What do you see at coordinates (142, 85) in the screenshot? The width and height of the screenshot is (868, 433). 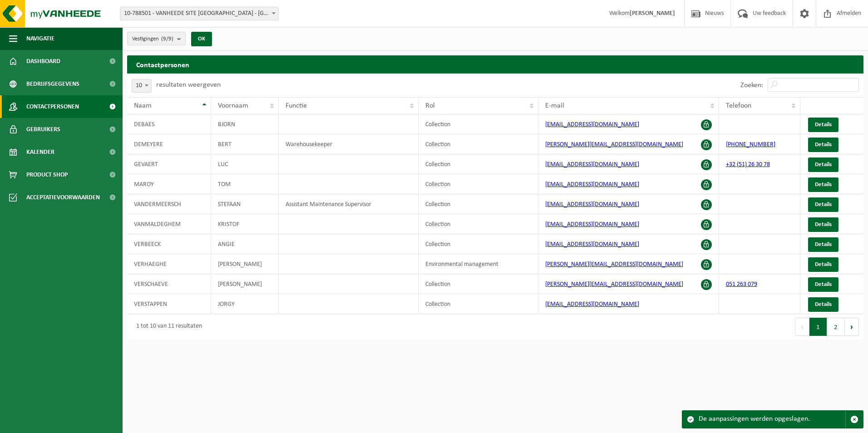 I see `span: 10` at bounding box center [142, 85].